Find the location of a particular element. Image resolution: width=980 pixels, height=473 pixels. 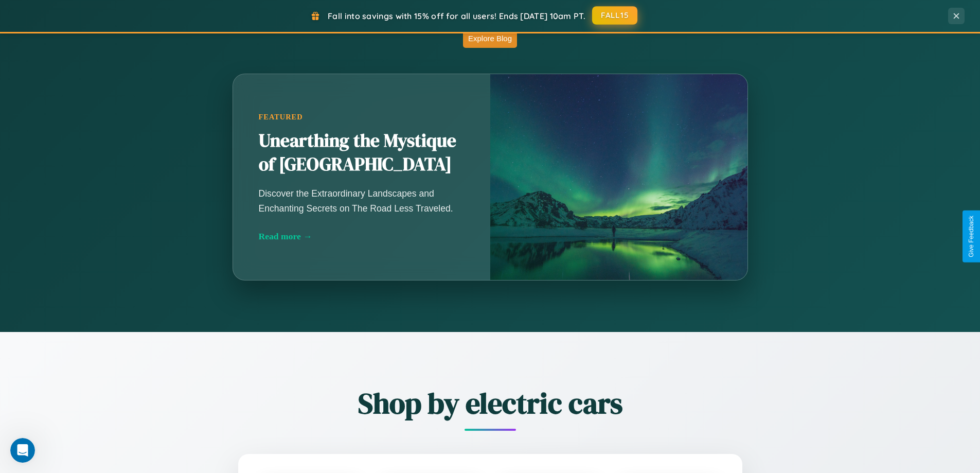

div: Read more → is located at coordinates (361, 236).